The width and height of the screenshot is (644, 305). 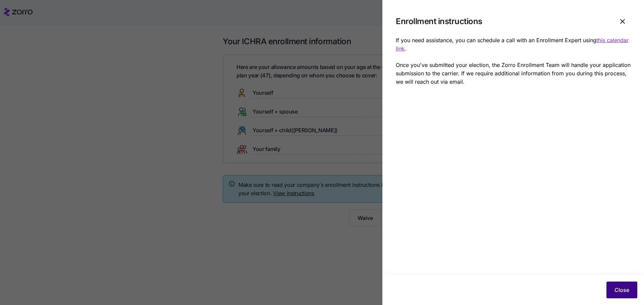 I want to click on a: this calendar link, so click(x=512, y=44).